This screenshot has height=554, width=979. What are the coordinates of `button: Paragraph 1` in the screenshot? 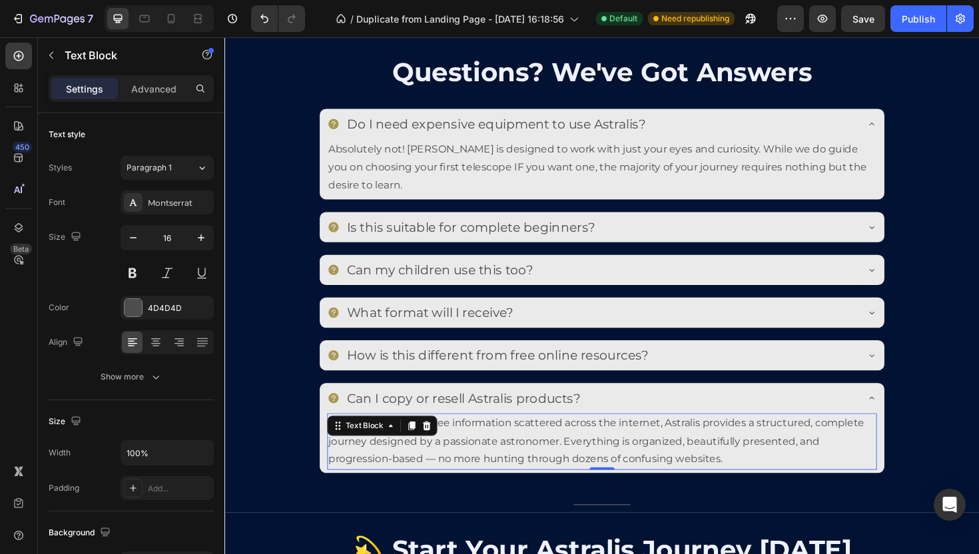 It's located at (167, 168).